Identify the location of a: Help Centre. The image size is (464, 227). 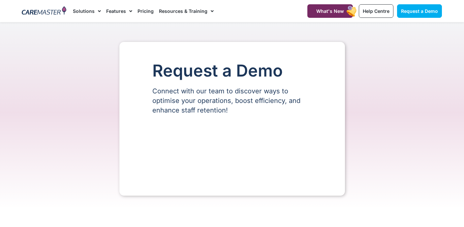
(376, 11).